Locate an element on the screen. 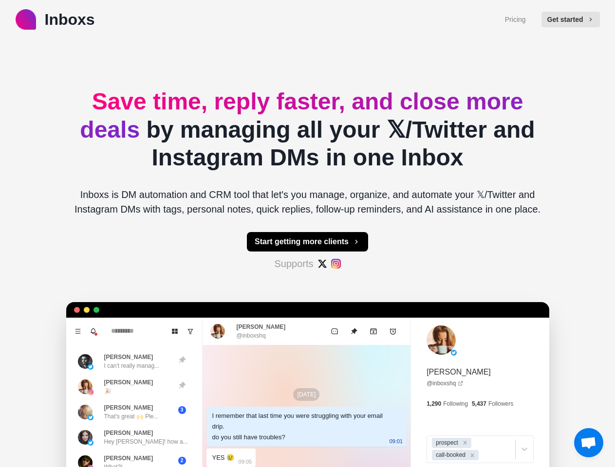 The image size is (615, 467). button: Unpin is located at coordinates (354, 331).